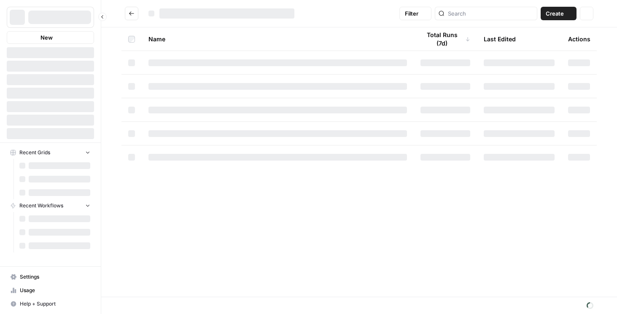 This screenshot has width=617, height=314. Describe the element at coordinates (131, 13) in the screenshot. I see `button: Go back` at that location.